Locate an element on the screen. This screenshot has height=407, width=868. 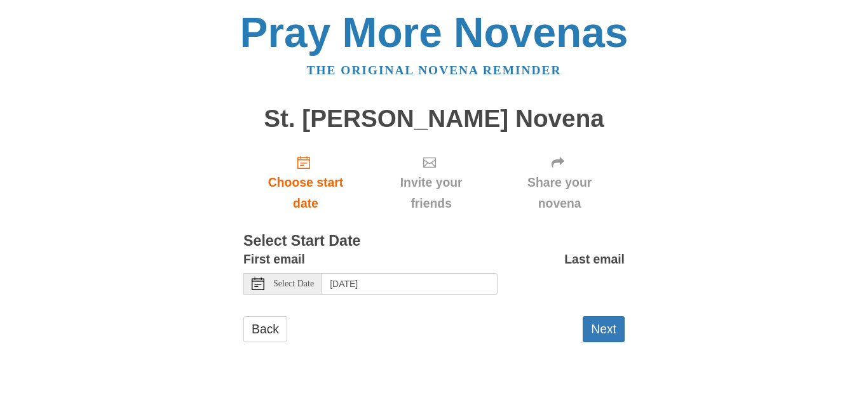
h3: Select Start Date is located at coordinates (434, 241).